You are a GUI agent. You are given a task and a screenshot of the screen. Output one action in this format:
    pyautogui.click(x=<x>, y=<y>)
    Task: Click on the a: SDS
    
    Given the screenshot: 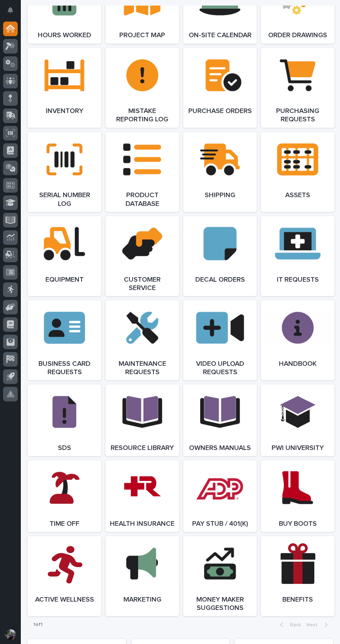 What is the action you would take?
    pyautogui.click(x=65, y=420)
    